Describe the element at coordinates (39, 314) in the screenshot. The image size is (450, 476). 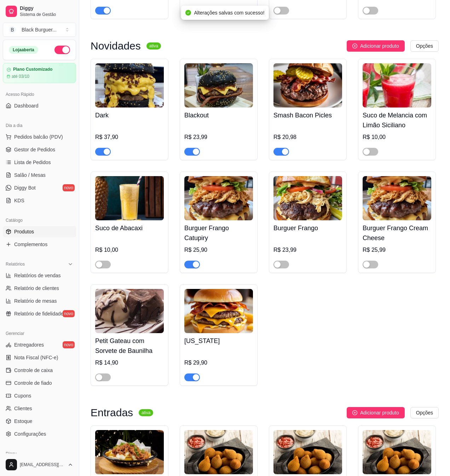
I see `a: Relatório de fidelidadenovo` at that location.